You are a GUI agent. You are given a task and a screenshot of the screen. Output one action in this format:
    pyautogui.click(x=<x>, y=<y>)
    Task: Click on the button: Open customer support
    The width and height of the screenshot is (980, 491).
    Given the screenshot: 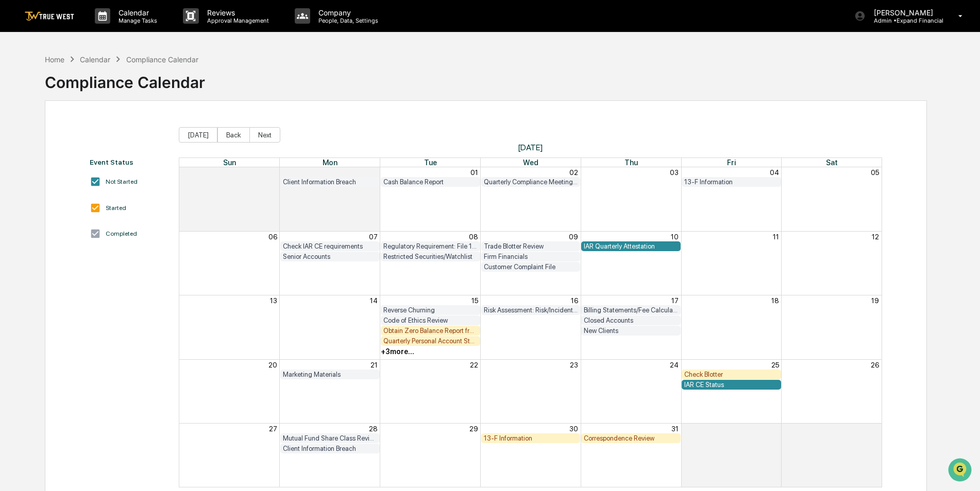 What is the action you would take?
    pyautogui.click(x=13, y=13)
    